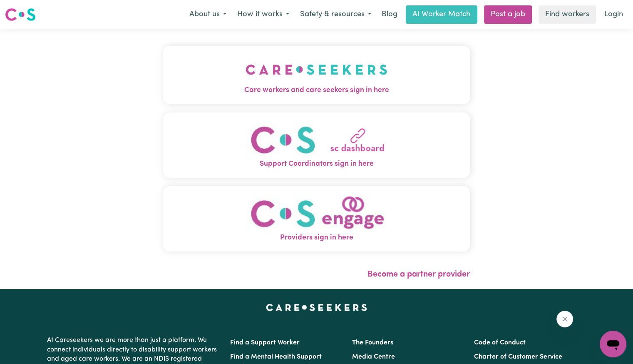 This screenshot has width=633, height=364. I want to click on img: Careseekers logo, so click(20, 15).